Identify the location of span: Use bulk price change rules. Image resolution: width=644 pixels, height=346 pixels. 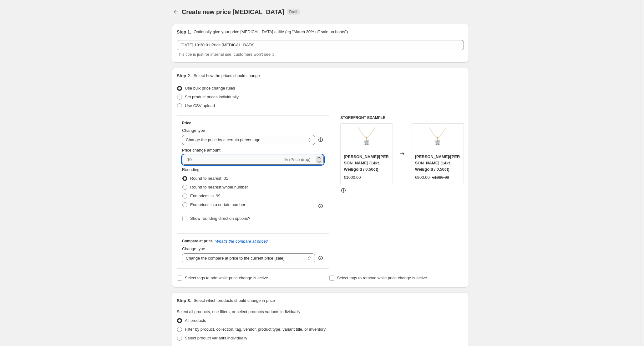
(210, 88).